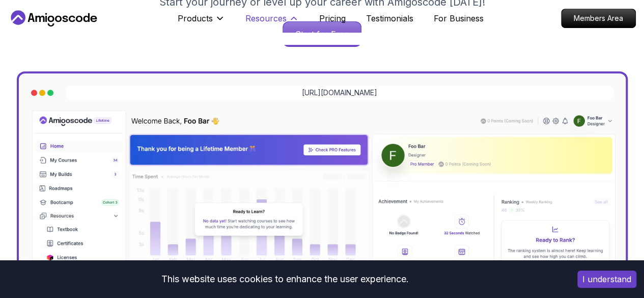 The image size is (644, 298). Describe the element at coordinates (333, 18) in the screenshot. I see `a: Pricing` at that location.